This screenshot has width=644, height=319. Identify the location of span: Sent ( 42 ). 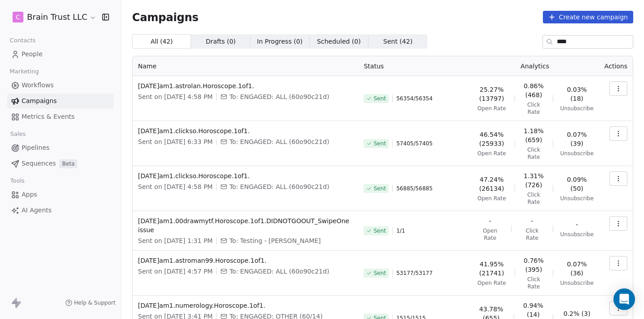
(398, 41).